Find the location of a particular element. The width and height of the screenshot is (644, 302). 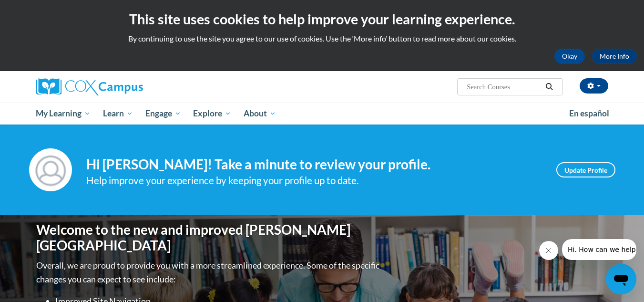

div: Help improve your experience by keeping your profile up to date. is located at coordinates (314, 180).